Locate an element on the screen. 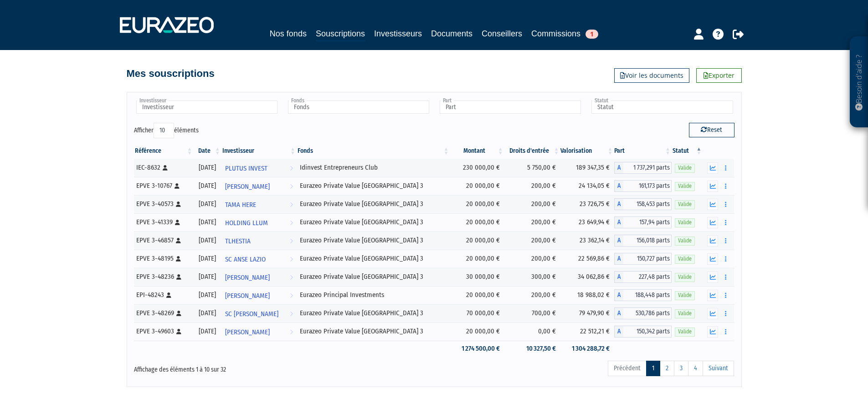 This screenshot has height=418, width=868. th: Statut : activer pour trier la colonne par ordre d&eacute;croissant is located at coordinates (687, 151).